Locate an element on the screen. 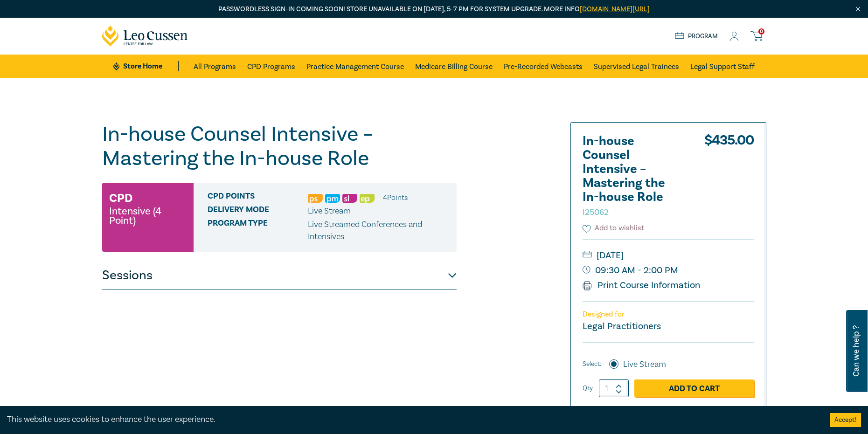 The image size is (868, 434). h1: In-house Counsel Intensive – Mastering the In-house Role is located at coordinates (280, 147).